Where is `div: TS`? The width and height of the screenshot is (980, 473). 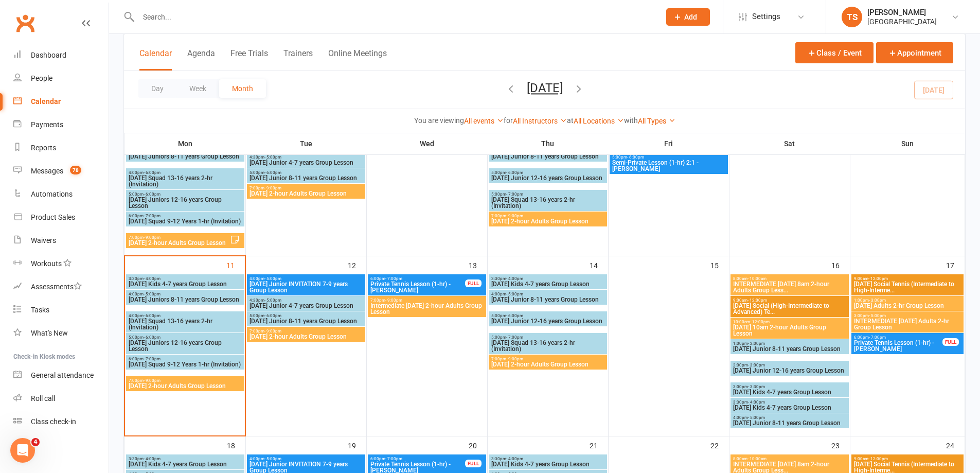 div: TS is located at coordinates (852, 17).